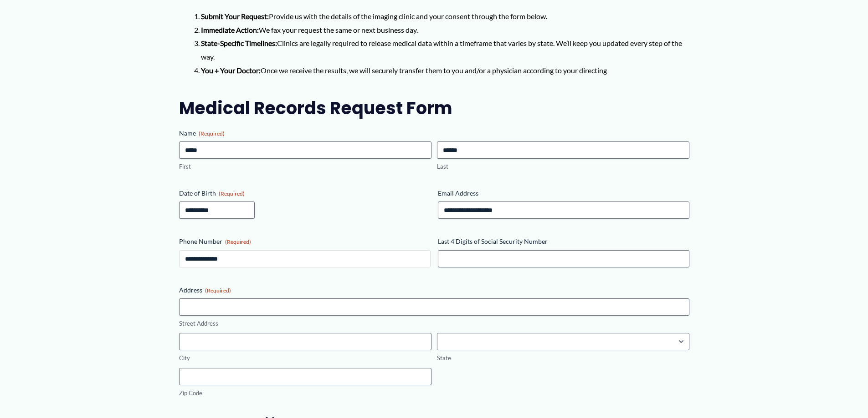 This screenshot has width=868, height=418. What do you see at coordinates (563, 242) in the screenshot?
I see `label: Last 4 Digits of Social Security Number` at bounding box center [563, 242].